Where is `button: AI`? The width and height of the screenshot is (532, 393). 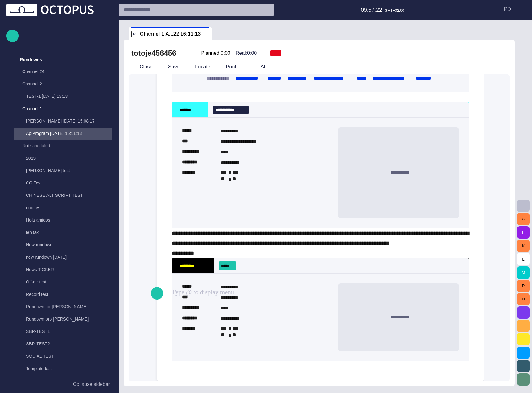
button: AI is located at coordinates (259, 67).